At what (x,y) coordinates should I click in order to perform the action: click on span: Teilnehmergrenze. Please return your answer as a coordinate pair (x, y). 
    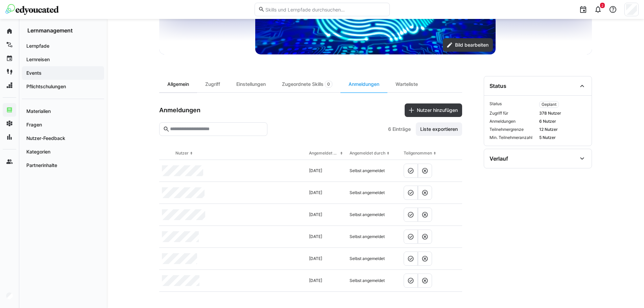
    Looking at the image, I should click on (513, 129).